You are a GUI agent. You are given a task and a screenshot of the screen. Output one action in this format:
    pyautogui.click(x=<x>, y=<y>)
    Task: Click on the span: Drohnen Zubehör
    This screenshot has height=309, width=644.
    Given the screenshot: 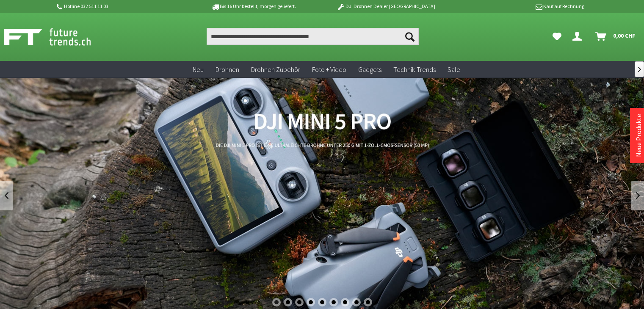 What is the action you would take?
    pyautogui.click(x=276, y=70)
    